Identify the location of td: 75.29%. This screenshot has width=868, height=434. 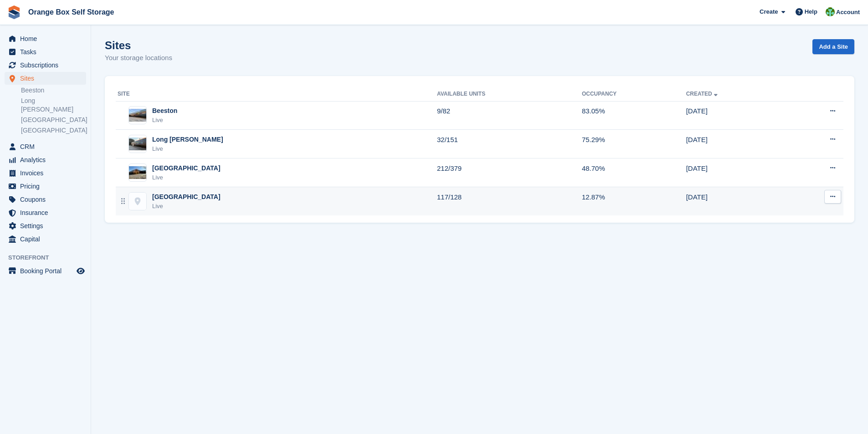
(634, 144).